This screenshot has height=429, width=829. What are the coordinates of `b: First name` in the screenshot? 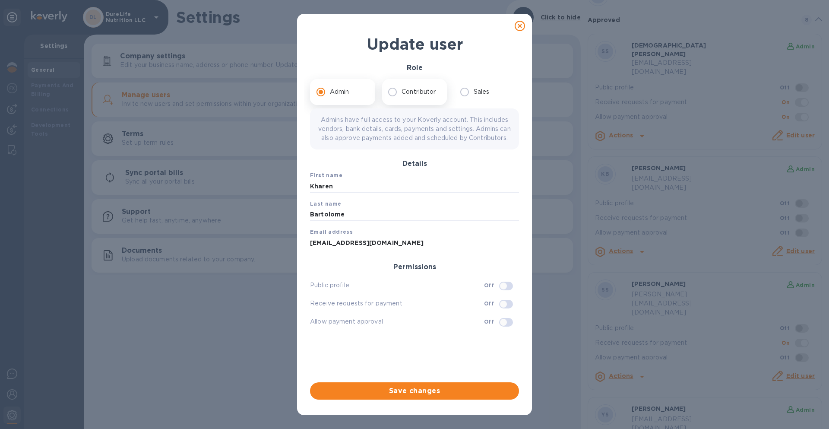 It's located at (326, 175).